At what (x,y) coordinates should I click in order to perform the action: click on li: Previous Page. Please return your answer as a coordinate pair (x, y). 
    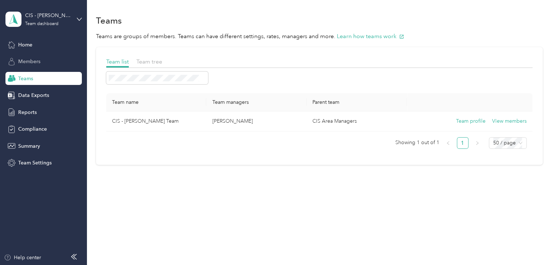
    Looking at the image, I should click on (448, 143).